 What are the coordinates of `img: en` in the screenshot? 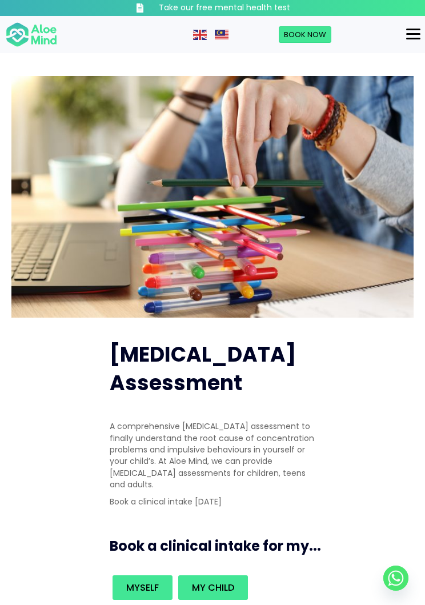 It's located at (200, 35).